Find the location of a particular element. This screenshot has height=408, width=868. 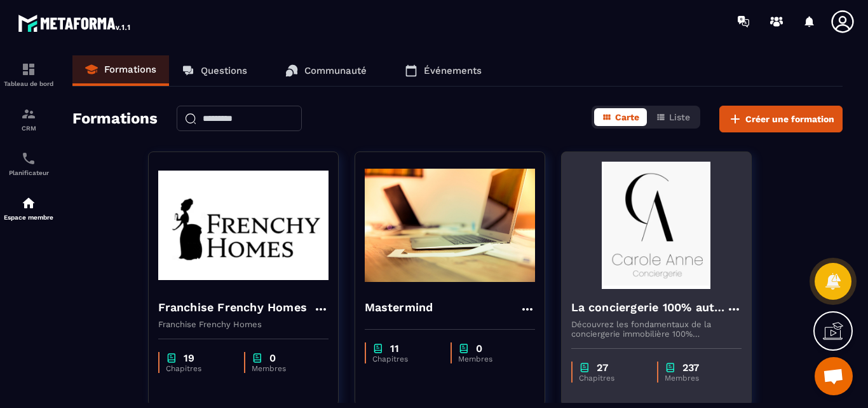

p: Espace membre is located at coordinates (28, 217).